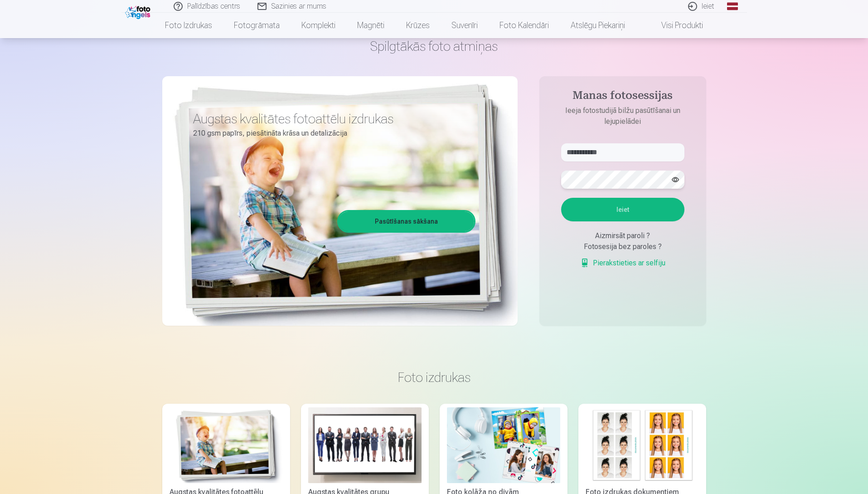  What do you see at coordinates (418, 25) in the screenshot?
I see `a: Krūzes` at bounding box center [418, 25].